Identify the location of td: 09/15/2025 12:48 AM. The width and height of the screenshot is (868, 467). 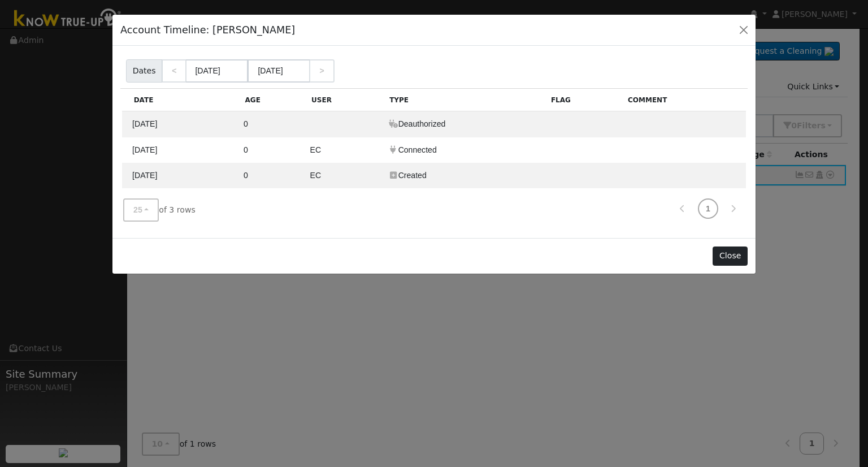
(180, 149).